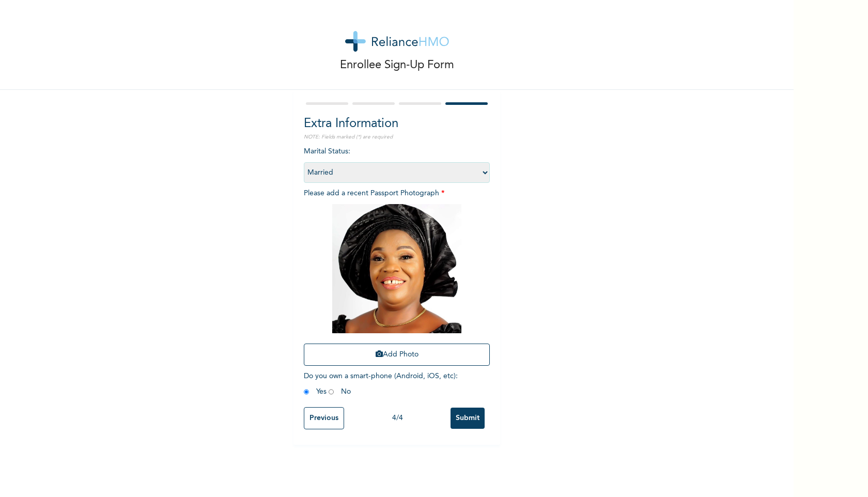 The image size is (868, 497). What do you see at coordinates (397, 269) in the screenshot?
I see `img: Crop` at bounding box center [397, 269].